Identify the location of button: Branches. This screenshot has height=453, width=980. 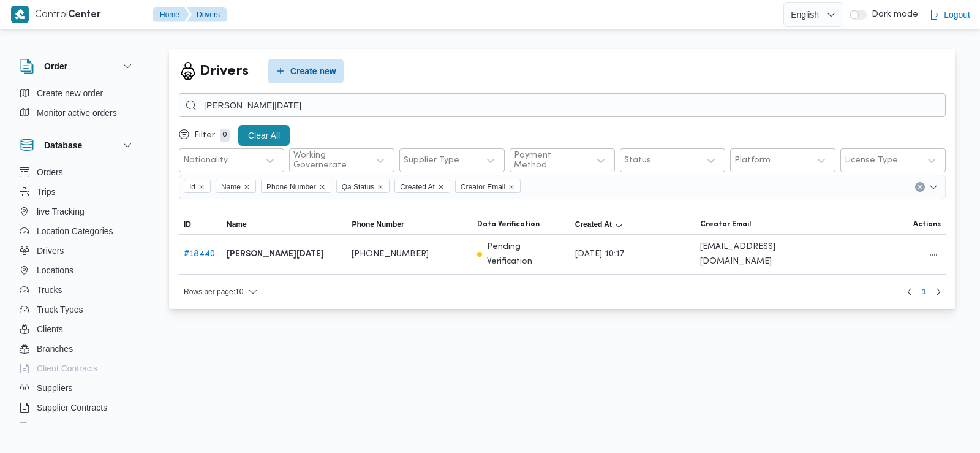
(77, 349).